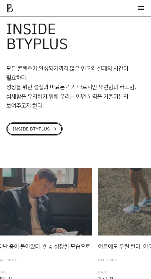 Image resolution: width=151 pixels, height=279 pixels. What do you see at coordinates (34, 129) in the screenshot?
I see `a: INSIDE BTYPLUSarrow_forward` at bounding box center [34, 129].